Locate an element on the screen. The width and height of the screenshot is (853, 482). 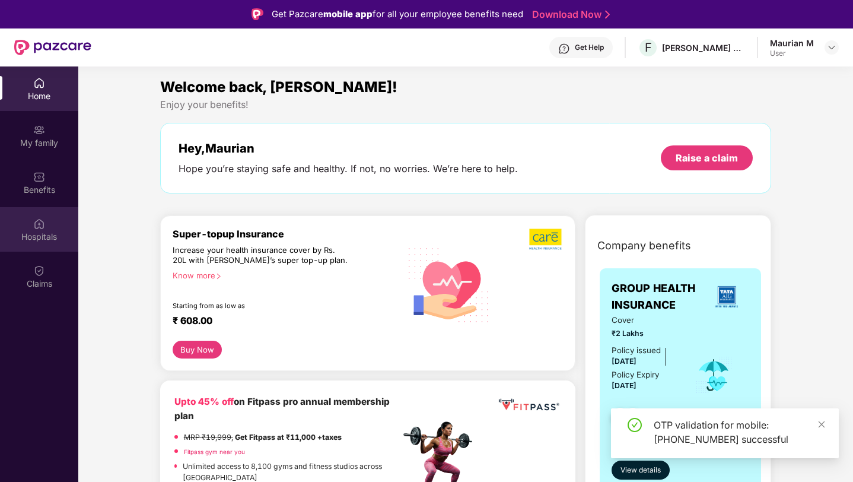
img: icon is located at coordinates (713, 375).